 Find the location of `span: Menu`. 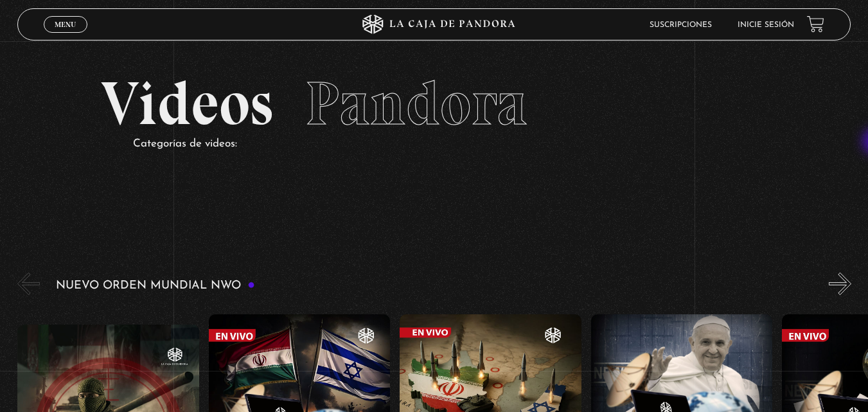

span: Menu is located at coordinates (65, 24).